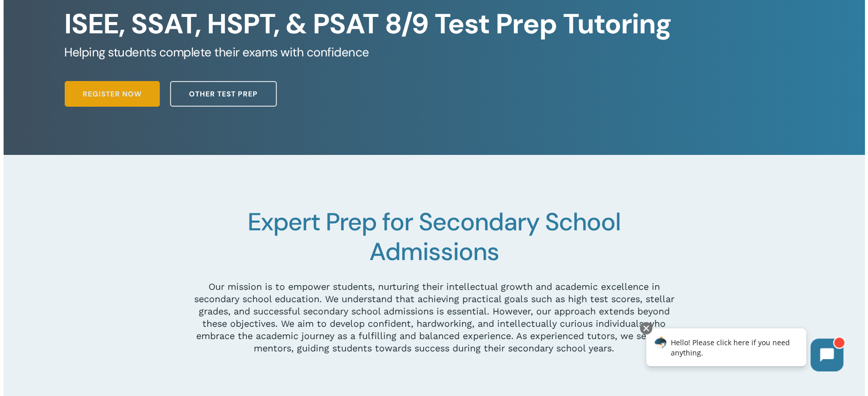  What do you see at coordinates (434, 237) in the screenshot?
I see `span: Expert Prep for Secondary School Admissions` at bounding box center [434, 237].